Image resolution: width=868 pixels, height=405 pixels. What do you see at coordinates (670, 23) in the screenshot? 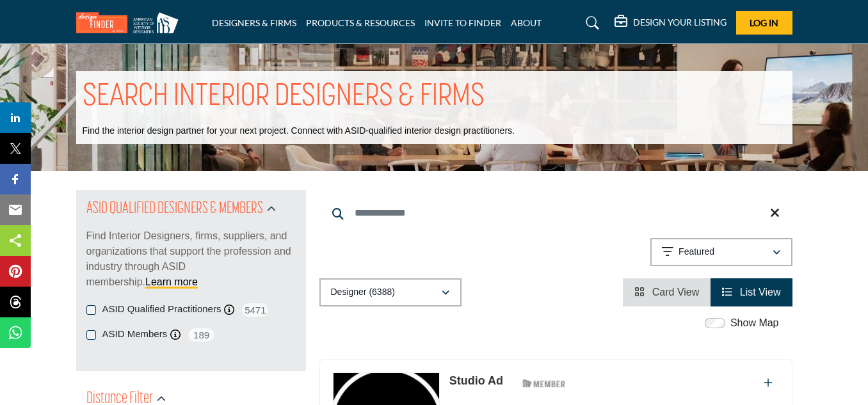
I see `div: DESIGN YOUR LISTING` at bounding box center [670, 23].